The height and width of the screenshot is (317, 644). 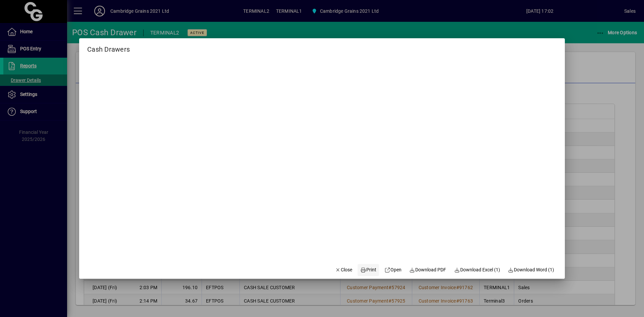 What do you see at coordinates (109, 46) in the screenshot?
I see `h2: Cash Drawers` at bounding box center [109, 46].